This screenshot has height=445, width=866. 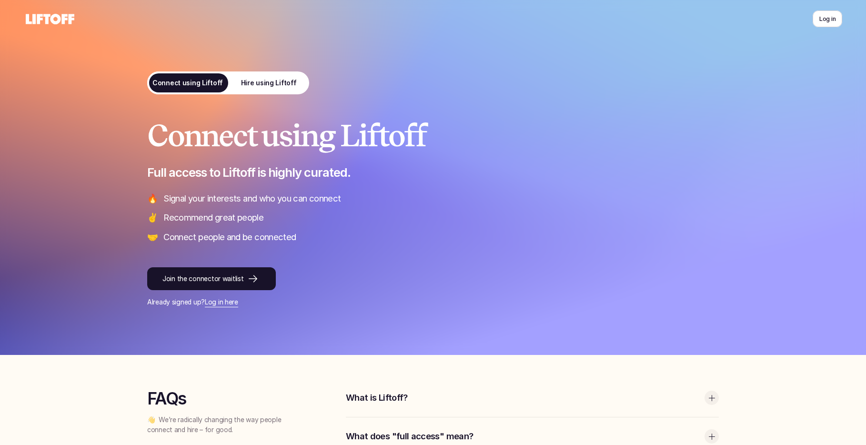 What do you see at coordinates (433, 302) in the screenshot?
I see `p: Already signed up?` at bounding box center [433, 302].